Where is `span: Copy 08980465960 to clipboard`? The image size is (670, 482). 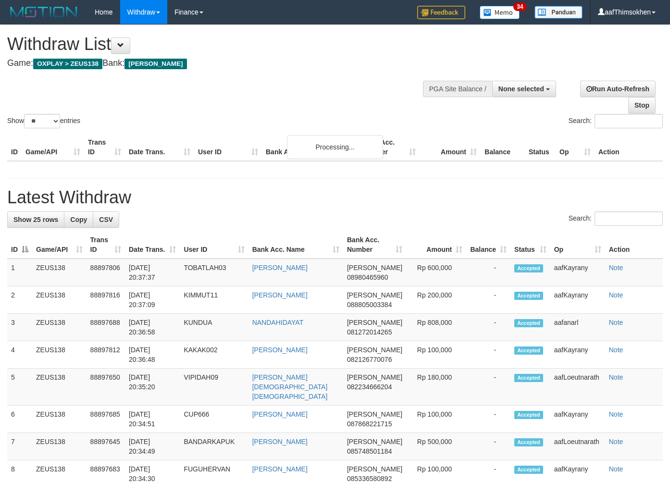
span: Copy 08980465960 to clipboard is located at coordinates (368, 277).